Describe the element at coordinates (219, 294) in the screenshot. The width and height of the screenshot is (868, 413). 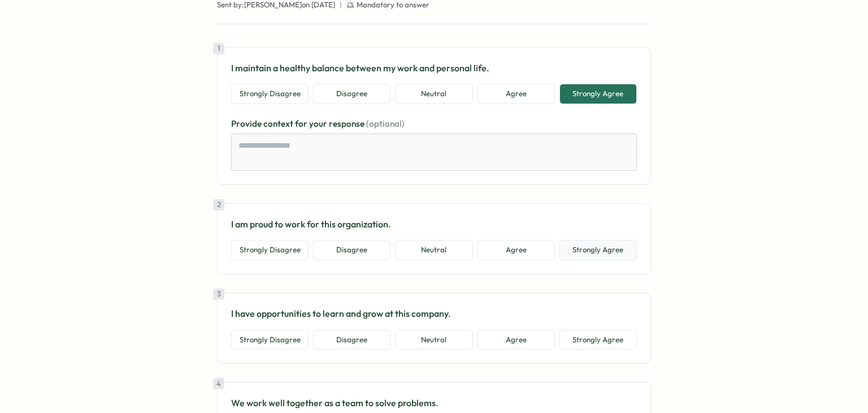
I see `div: 3` at that location.